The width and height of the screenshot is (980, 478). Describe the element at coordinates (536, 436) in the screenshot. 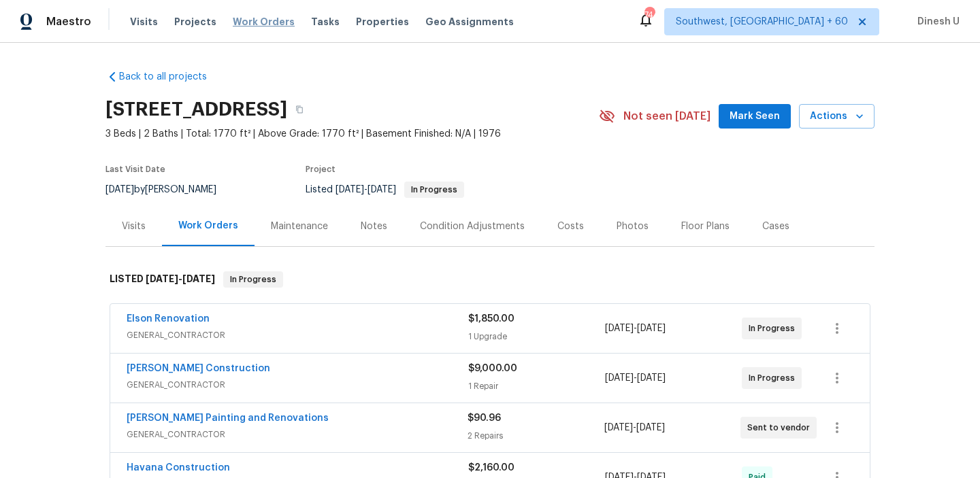

I see `div: 2 Repairs` at that location.